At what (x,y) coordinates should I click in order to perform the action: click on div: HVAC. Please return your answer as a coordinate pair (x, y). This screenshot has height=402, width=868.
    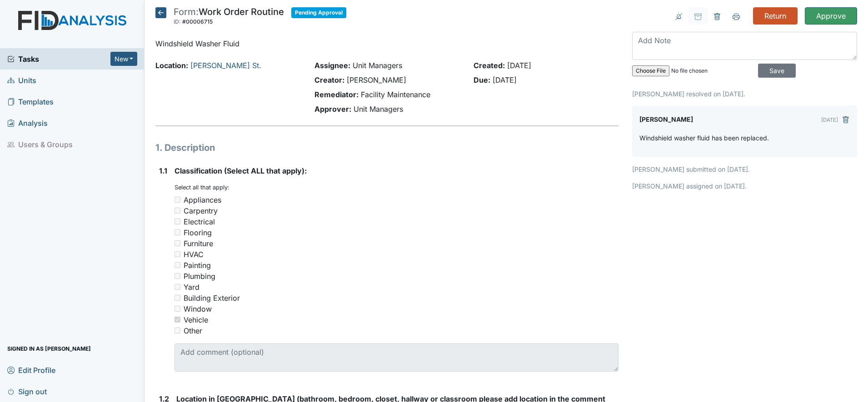
    Looking at the image, I should click on (194, 255).